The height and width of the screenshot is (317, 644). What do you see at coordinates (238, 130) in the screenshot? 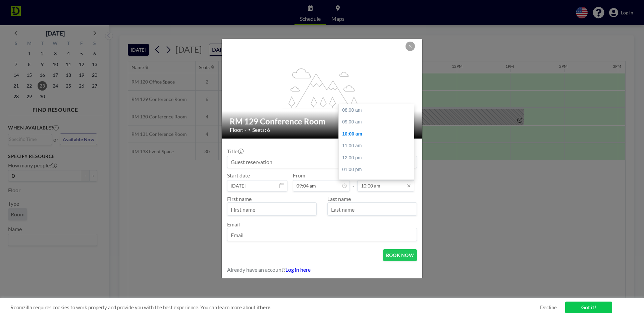
I see `span: Floor: -` at bounding box center [238, 130].